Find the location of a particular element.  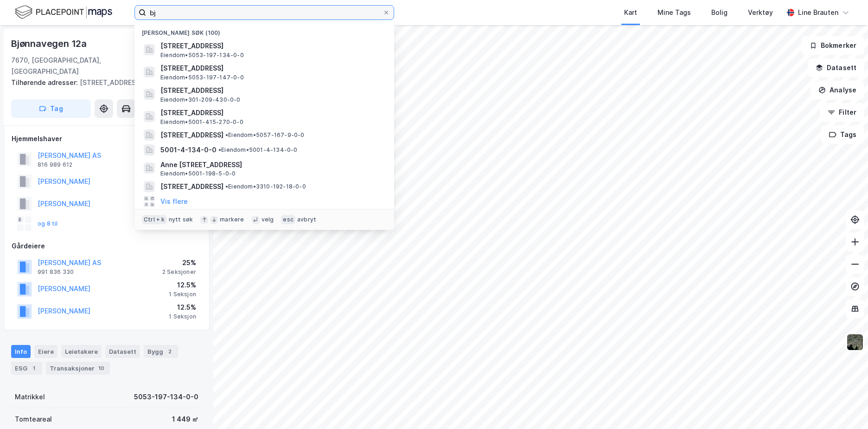

div: nytt søk is located at coordinates (181, 220).